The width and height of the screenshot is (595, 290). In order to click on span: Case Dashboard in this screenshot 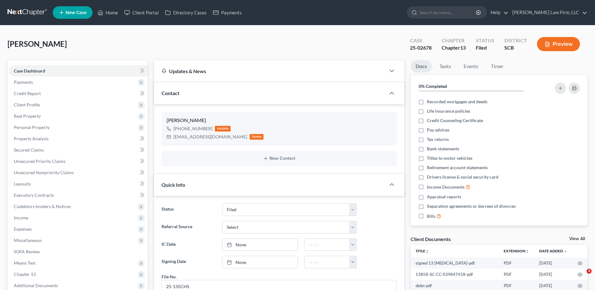, I will do `click(30, 71)`.